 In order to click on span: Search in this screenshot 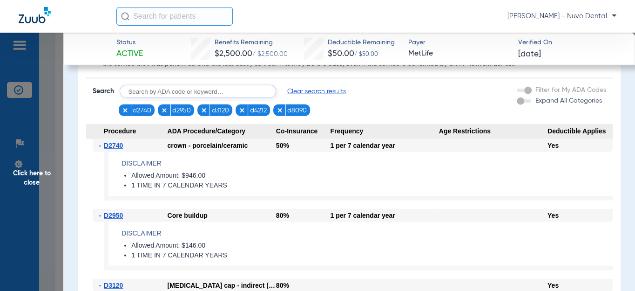, I will do `click(103, 91)`.